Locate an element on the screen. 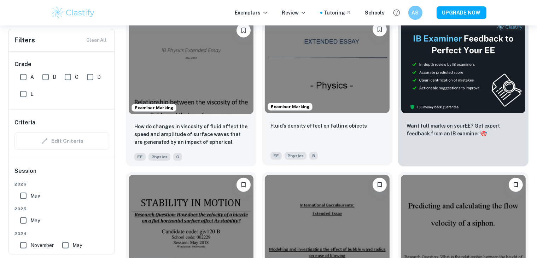  p: Fluid’s density effect on falling objects is located at coordinates (318, 126).